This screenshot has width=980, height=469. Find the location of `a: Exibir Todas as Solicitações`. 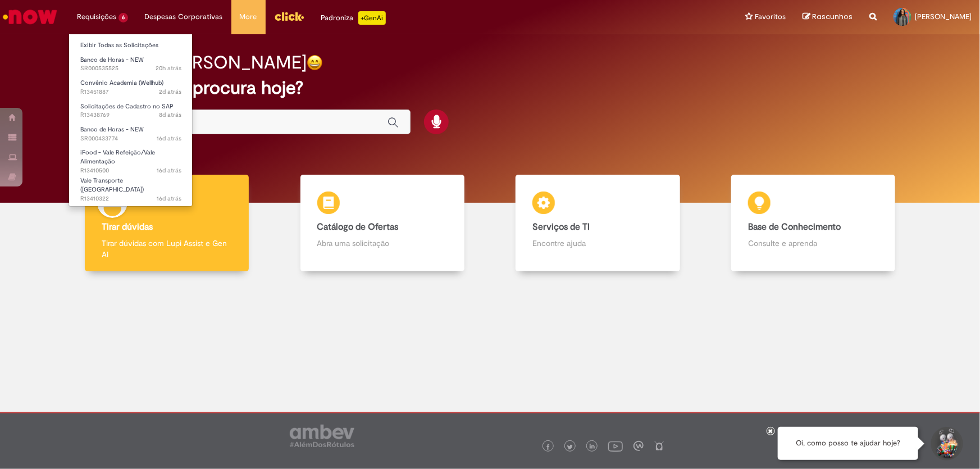

a: Exibir Todas as Solicitações is located at coordinates (131, 46).